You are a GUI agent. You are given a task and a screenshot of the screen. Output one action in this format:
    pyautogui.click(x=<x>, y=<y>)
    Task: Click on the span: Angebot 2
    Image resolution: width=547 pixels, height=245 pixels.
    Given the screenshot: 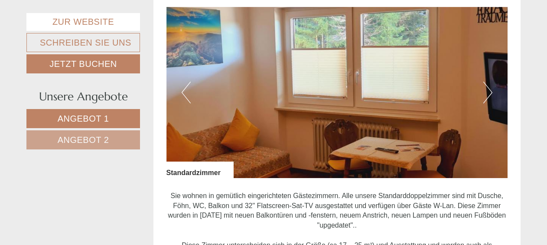 What is the action you would take?
    pyautogui.click(x=83, y=140)
    